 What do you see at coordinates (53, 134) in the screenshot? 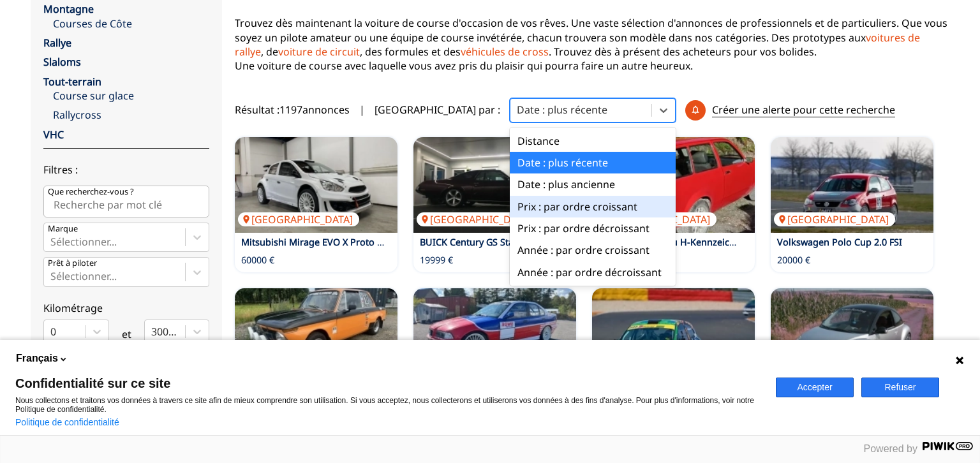
I see `a: VHC` at bounding box center [53, 134].